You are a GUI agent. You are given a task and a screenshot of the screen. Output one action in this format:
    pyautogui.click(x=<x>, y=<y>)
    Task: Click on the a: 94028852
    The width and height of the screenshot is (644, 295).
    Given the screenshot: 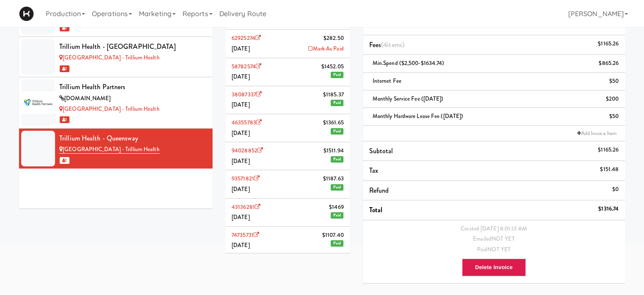 What is the action you would take?
    pyautogui.click(x=247, y=150)
    